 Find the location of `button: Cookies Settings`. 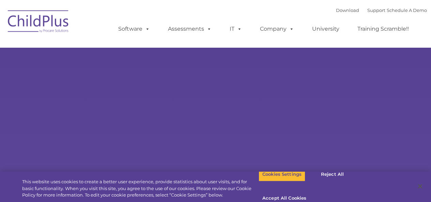

button: Cookies Settings is located at coordinates (282, 175).